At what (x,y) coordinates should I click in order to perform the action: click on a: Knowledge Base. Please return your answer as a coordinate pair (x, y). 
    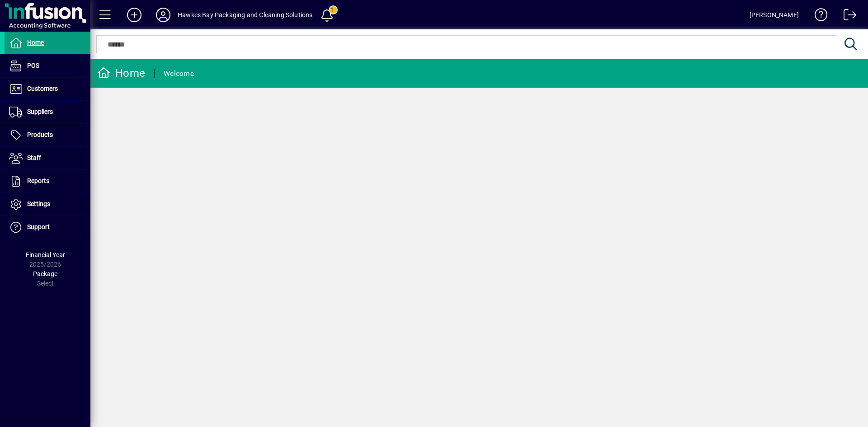
    Looking at the image, I should click on (818, 16).